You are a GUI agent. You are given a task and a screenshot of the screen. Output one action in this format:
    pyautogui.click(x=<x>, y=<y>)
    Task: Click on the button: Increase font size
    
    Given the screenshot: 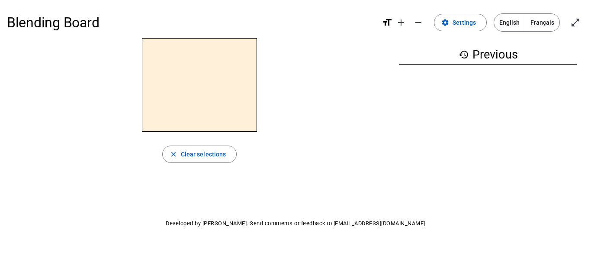 What is the action you would take?
    pyautogui.click(x=401, y=22)
    